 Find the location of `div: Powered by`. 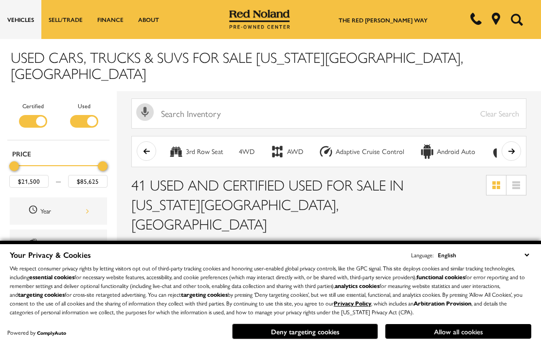

div: Powered by is located at coordinates (37, 332).